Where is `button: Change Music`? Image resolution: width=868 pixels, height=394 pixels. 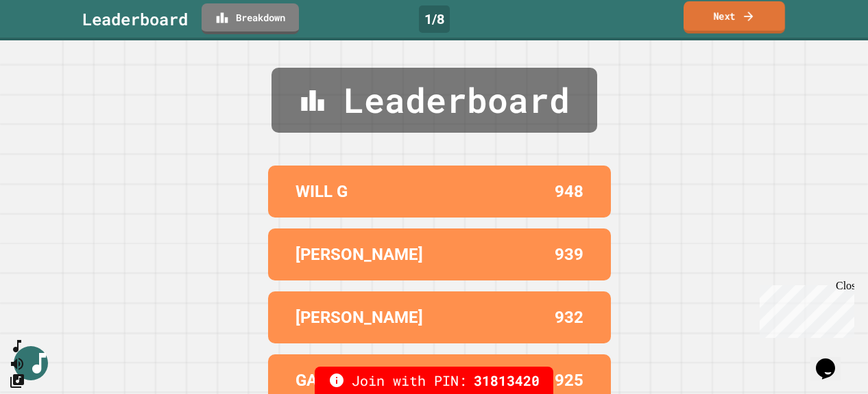
button: Change Music is located at coordinates (17, 380).